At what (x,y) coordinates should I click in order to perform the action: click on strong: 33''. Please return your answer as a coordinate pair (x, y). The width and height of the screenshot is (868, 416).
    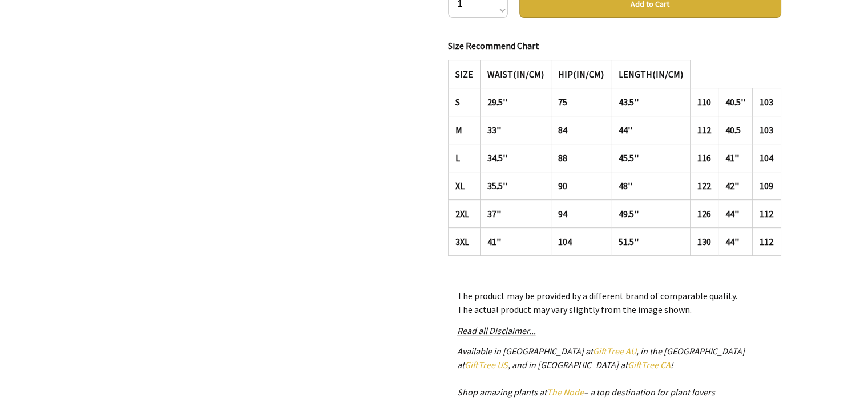
    Looking at the image, I should click on (494, 130).